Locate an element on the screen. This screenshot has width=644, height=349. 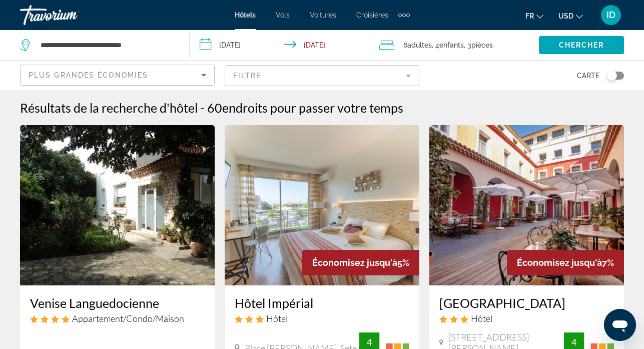
a: Vols is located at coordinates (283, 15).